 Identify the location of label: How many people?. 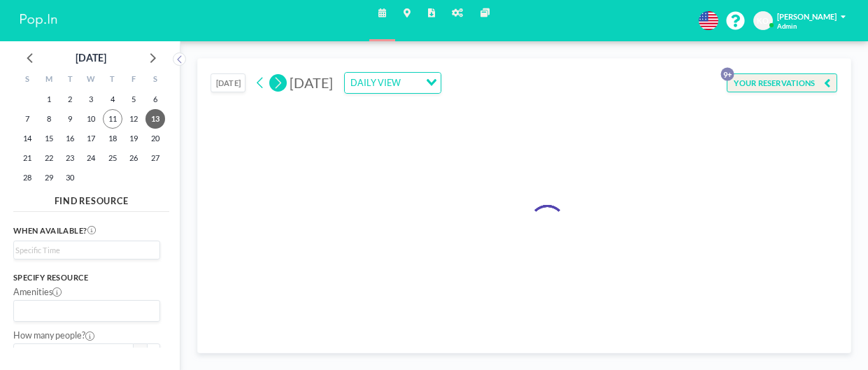
(54, 336).